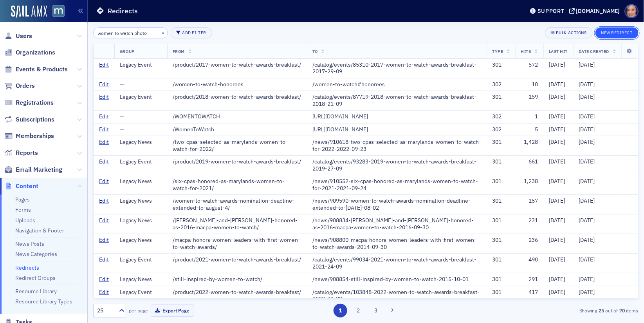  Describe the element at coordinates (21, 186) in the screenshot. I see `a: Content` at that location.